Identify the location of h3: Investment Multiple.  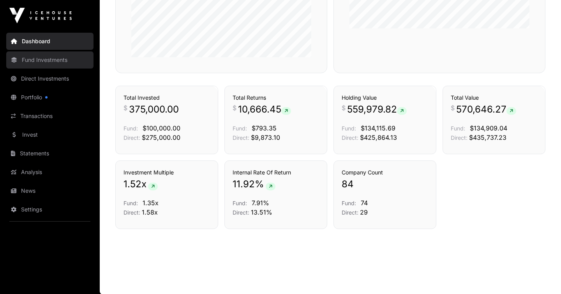
(167, 172).